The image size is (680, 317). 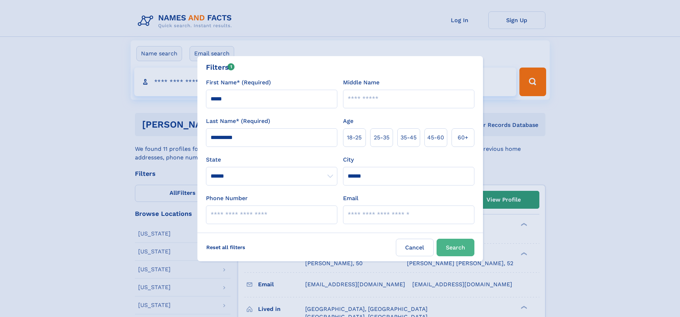 What do you see at coordinates (348, 160) in the screenshot?
I see `label: City` at bounding box center [348, 160].